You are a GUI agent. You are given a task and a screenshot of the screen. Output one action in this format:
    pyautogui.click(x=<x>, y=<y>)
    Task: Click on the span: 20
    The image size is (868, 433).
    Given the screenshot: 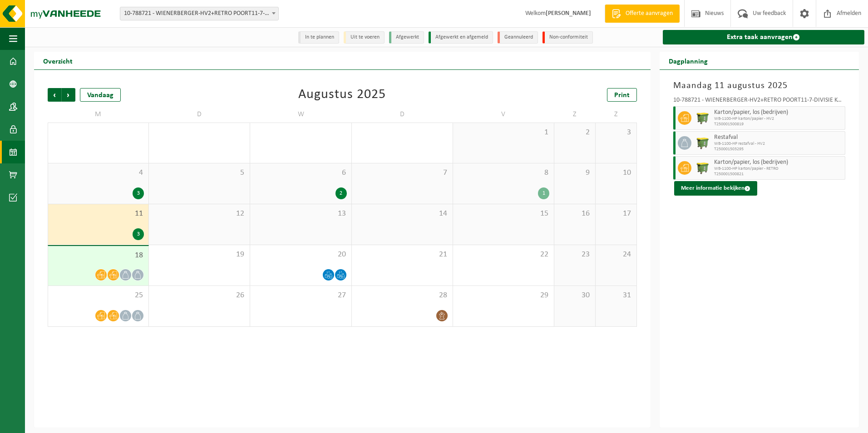 What is the action you would take?
    pyautogui.click(x=301, y=255)
    